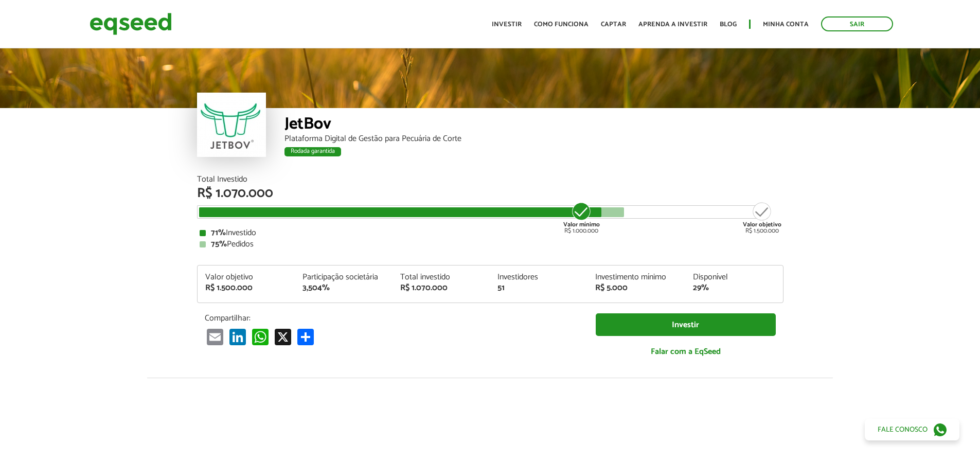  I want to click on div: Investidores, so click(538, 277).